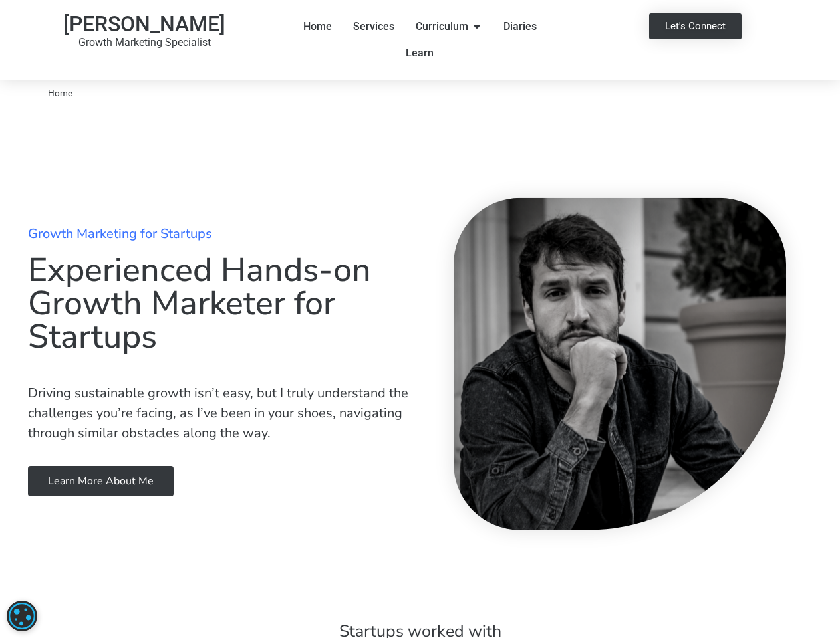 Image resolution: width=840 pixels, height=638 pixels. What do you see at coordinates (620, 364) in the screenshot?
I see `img: Ruben Lozano Me Growth Marketing Specialist www.rubenlozano.me 2` at bounding box center [620, 364].